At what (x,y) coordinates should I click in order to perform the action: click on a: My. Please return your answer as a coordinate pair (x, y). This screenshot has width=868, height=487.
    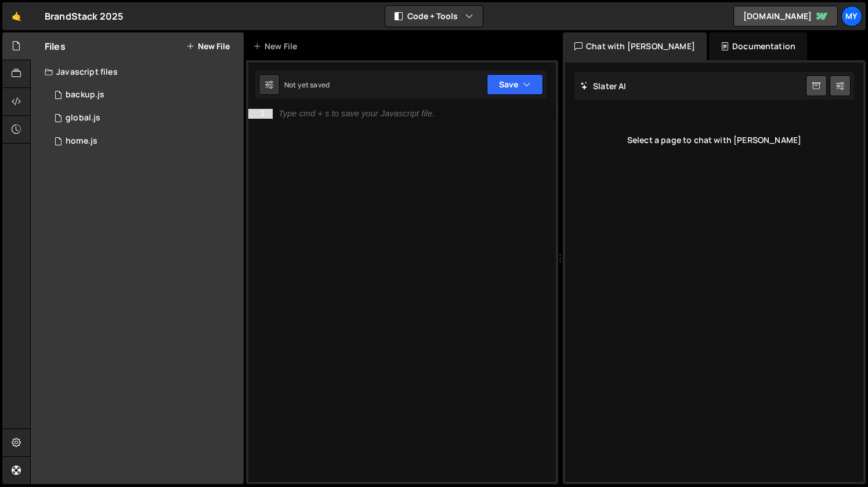
    Looking at the image, I should click on (851, 16).